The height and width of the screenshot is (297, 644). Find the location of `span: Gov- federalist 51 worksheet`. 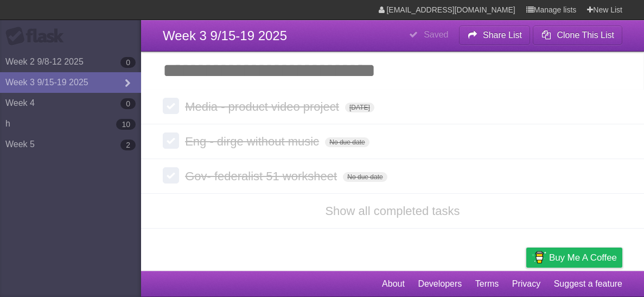

span: Gov- federalist 51 worksheet is located at coordinates (262, 176).